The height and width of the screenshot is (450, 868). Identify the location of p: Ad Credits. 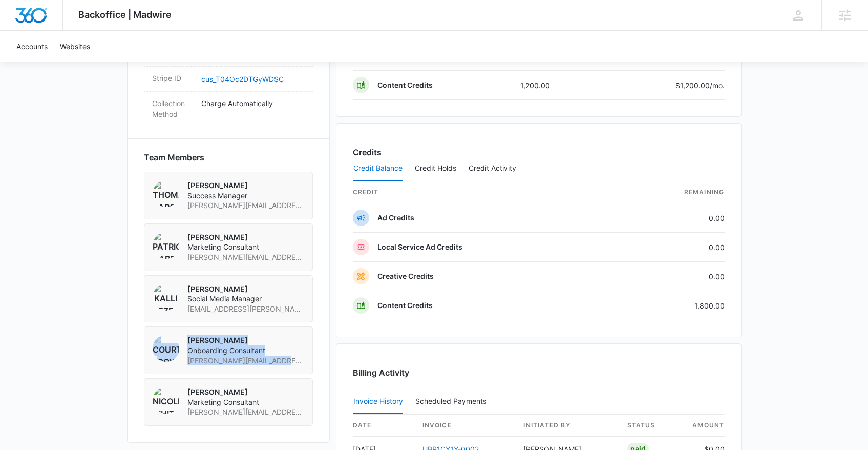
(396, 217).